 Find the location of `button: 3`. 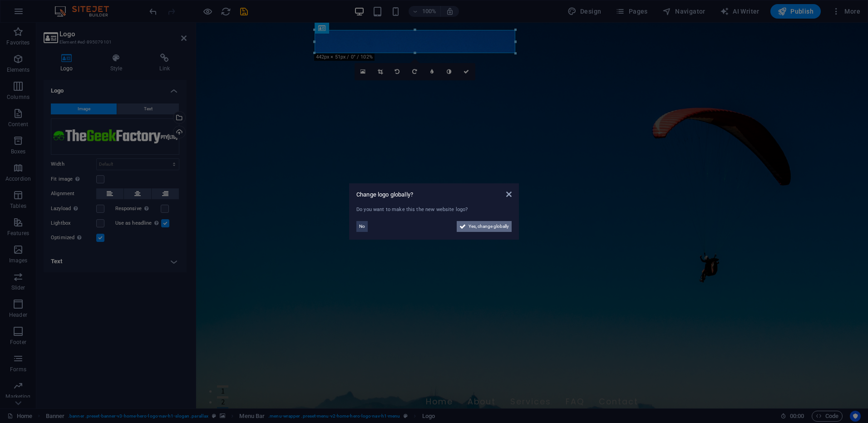

button: 3 is located at coordinates (27, 385).